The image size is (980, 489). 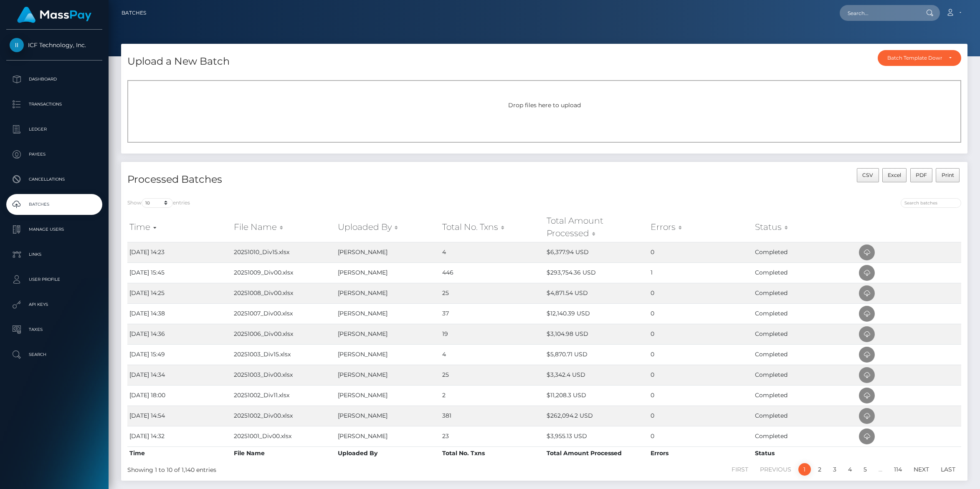 What do you see at coordinates (948, 176) in the screenshot?
I see `button: Print` at bounding box center [948, 176].